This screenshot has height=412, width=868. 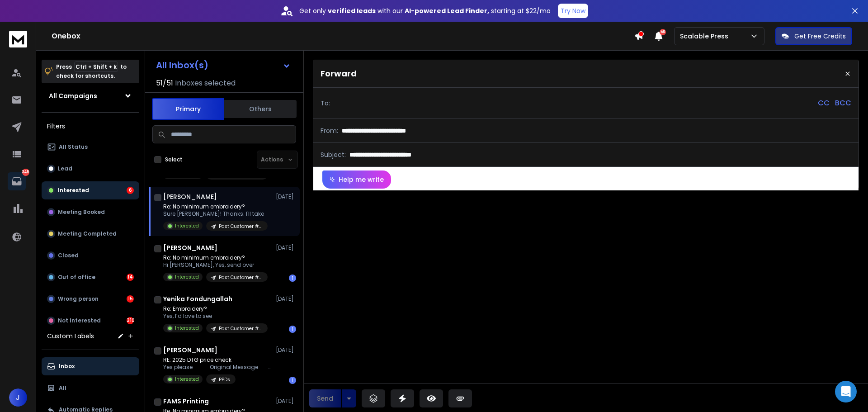 I want to click on h3: Filters, so click(x=91, y=126).